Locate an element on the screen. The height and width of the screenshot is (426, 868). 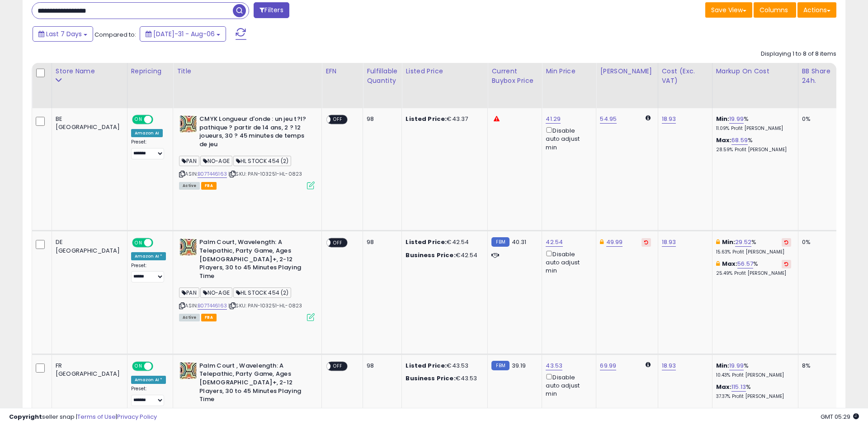
a: 49.99 is located at coordinates (614, 242).